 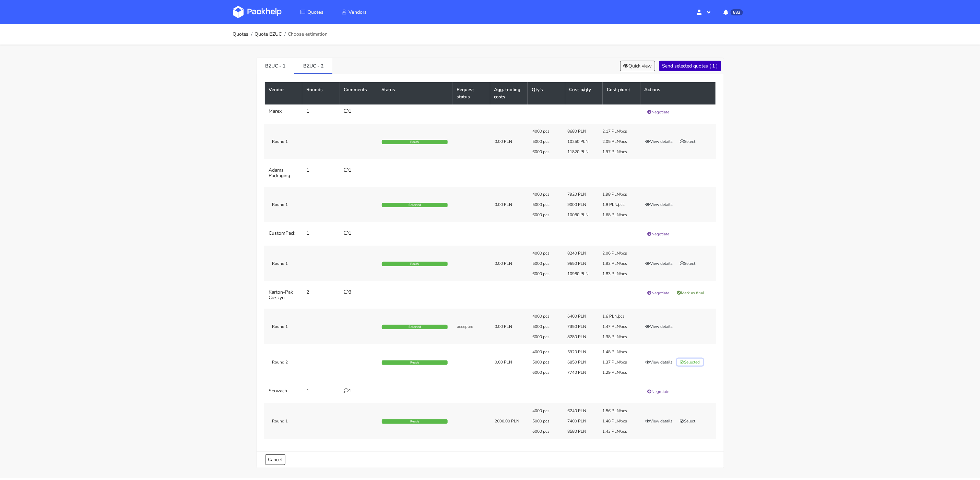 What do you see at coordinates (615, 264) in the screenshot?
I see `div: 1.93 PLN/pcs` at bounding box center [615, 264].